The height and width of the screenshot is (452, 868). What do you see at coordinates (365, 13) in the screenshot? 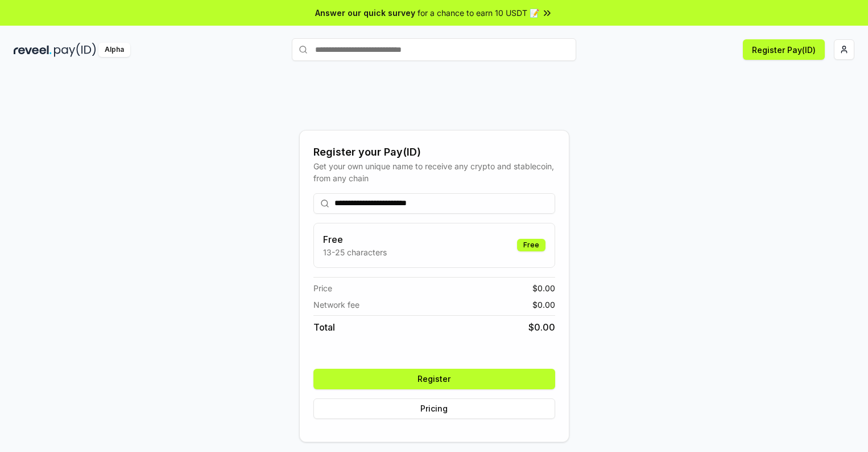
I see `span: Answer our quick survey` at bounding box center [365, 13].